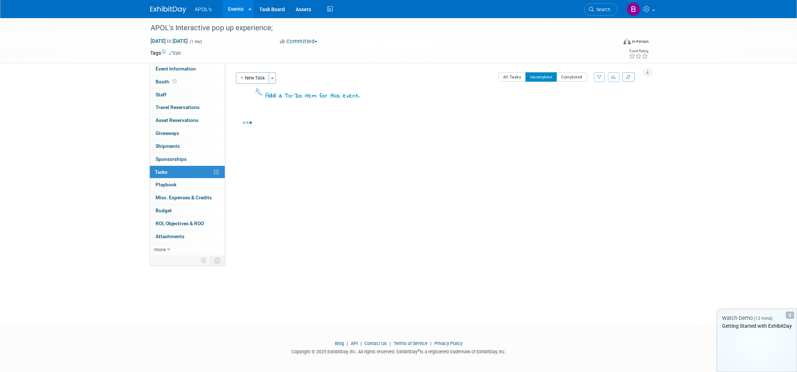 The width and height of the screenshot is (797, 372). I want to click on a: Shipments, so click(187, 146).